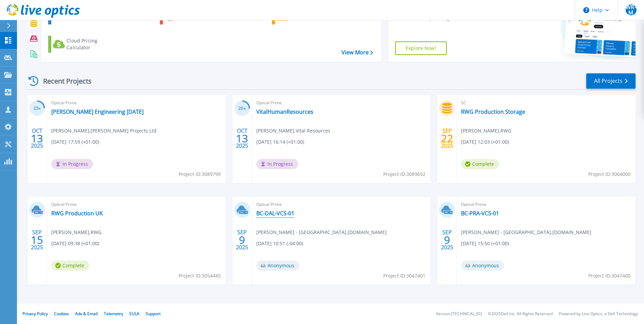  What do you see at coordinates (86, 44) in the screenshot?
I see `a: Cloud Pricing Calculator` at bounding box center [86, 44].